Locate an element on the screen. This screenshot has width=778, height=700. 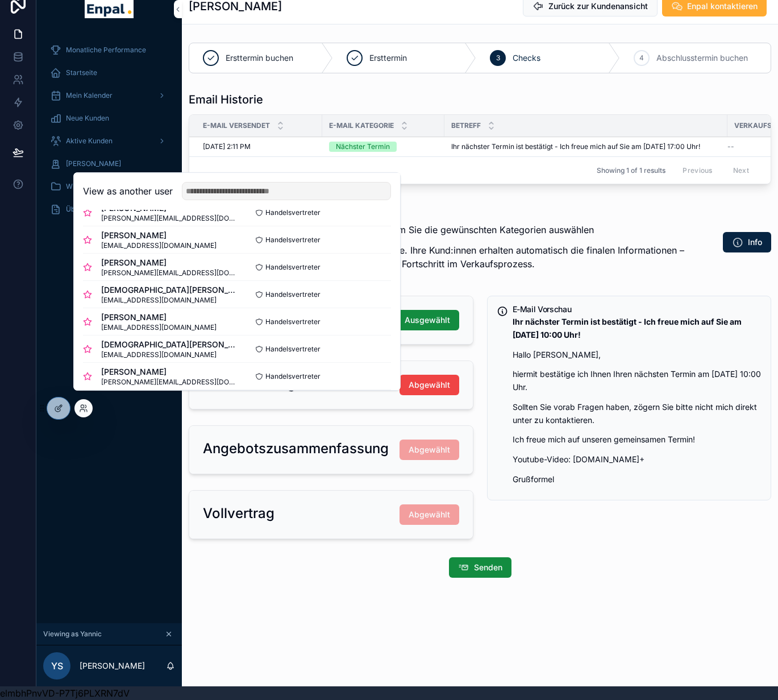
span: Betreff is located at coordinates (466, 126).